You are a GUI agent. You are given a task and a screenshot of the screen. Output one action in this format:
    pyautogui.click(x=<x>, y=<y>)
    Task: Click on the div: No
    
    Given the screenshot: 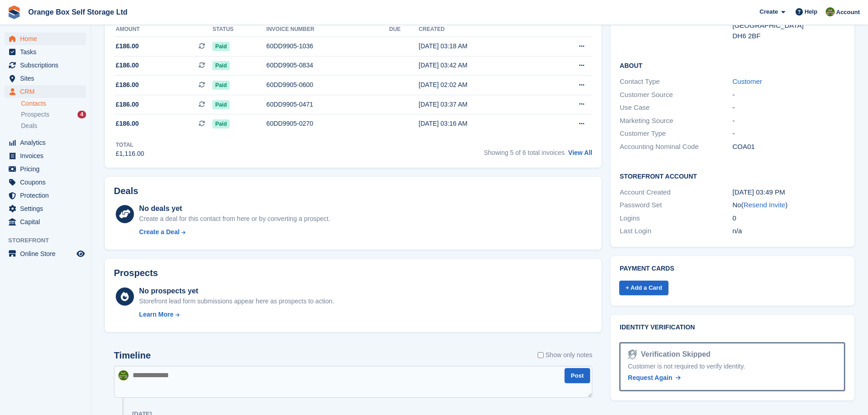 What is the action you would take?
    pyautogui.click(x=788, y=205)
    